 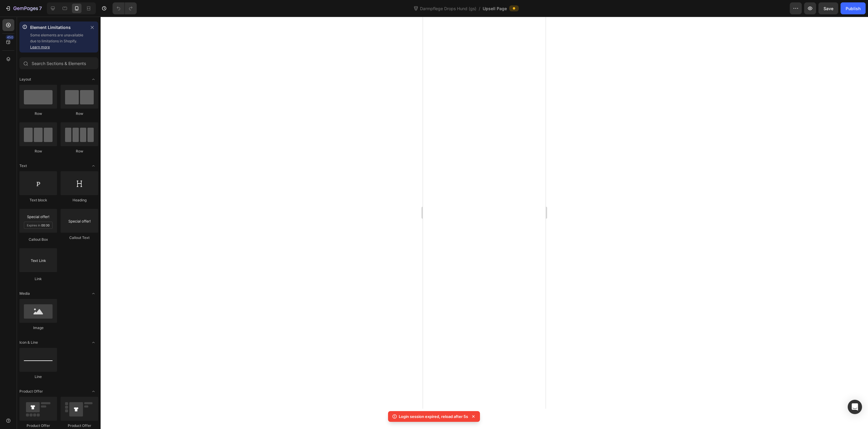 I want to click on p: Element Limitations, so click(x=59, y=27).